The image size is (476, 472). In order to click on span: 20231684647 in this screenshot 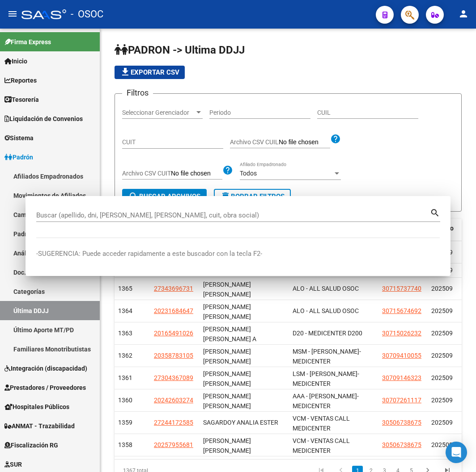, I will do `click(173, 311)`.